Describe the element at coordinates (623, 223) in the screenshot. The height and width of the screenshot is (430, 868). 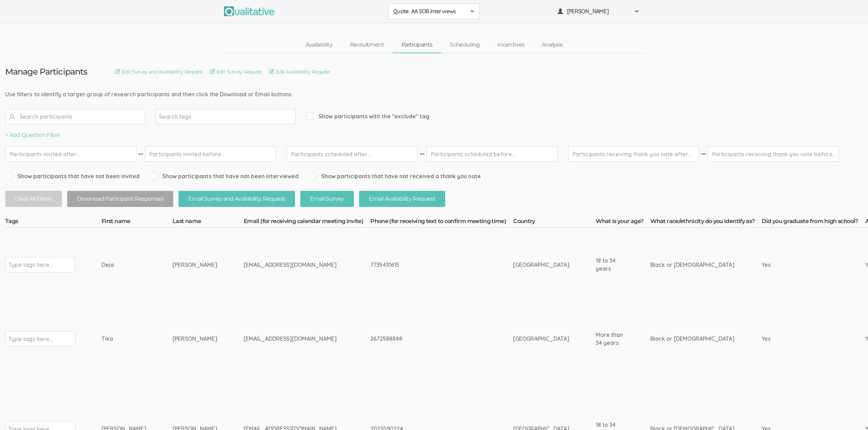
I see `th: What is your age?` at that location.